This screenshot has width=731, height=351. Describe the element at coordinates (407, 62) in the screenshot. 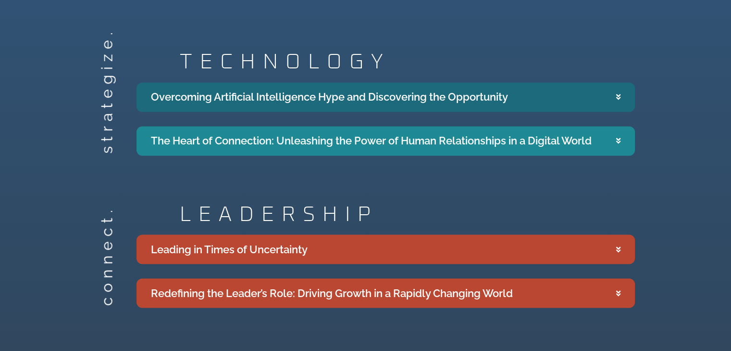

I see `h2: TECHNOLOGY` at that location.